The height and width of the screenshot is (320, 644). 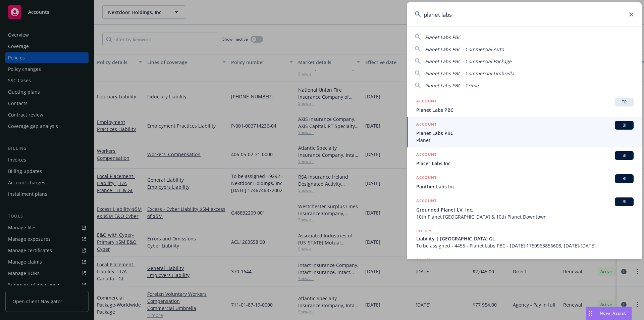 What do you see at coordinates (464, 49) in the screenshot?
I see `span: Planet Labs PBC - Commercial Auto` at bounding box center [464, 49].